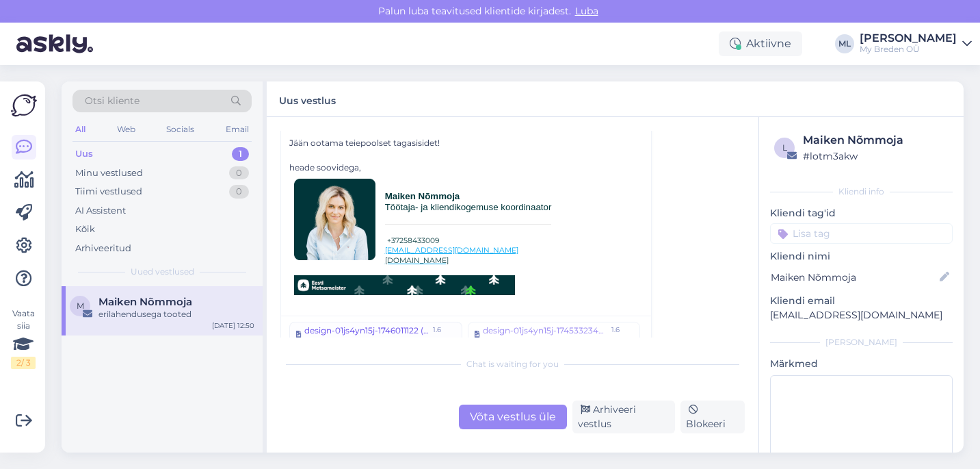 This screenshot has height=469, width=980. I want to click on div: erilahendusega tooted, so click(176, 315).